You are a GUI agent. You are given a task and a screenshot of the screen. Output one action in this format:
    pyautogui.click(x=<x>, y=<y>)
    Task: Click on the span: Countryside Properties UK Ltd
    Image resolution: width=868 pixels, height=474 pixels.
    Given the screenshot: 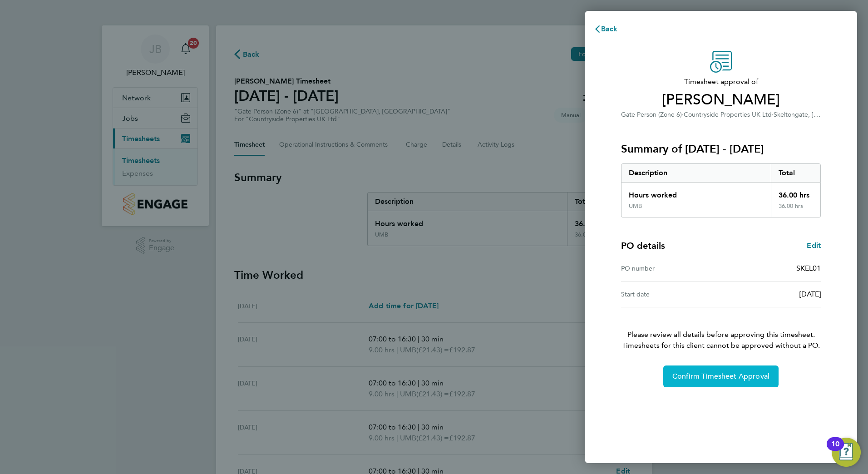 What is the action you would take?
    pyautogui.click(x=728, y=115)
    